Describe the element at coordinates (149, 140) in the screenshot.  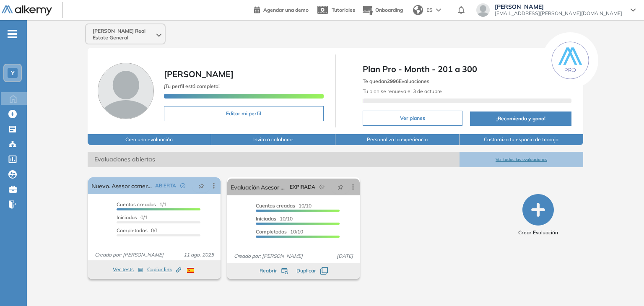
I see `button: Crea una evaluación` at that location.